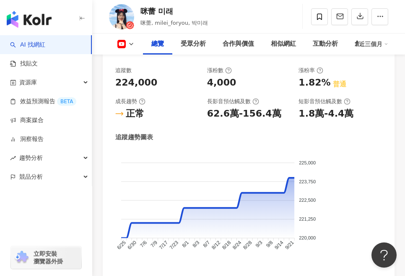  What do you see at coordinates (31, 158) in the screenshot?
I see `span: 趨勢分析` at bounding box center [31, 158].